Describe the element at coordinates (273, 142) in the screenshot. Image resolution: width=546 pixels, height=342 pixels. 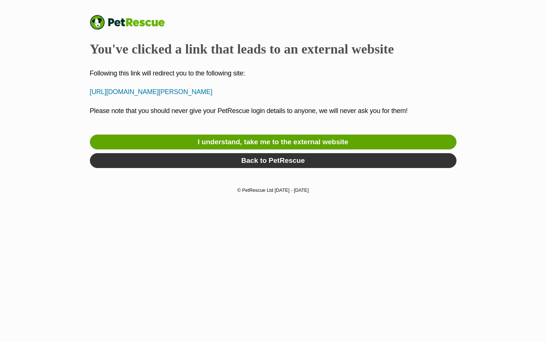
I see `a: I understand, take me to the external website` at that location.